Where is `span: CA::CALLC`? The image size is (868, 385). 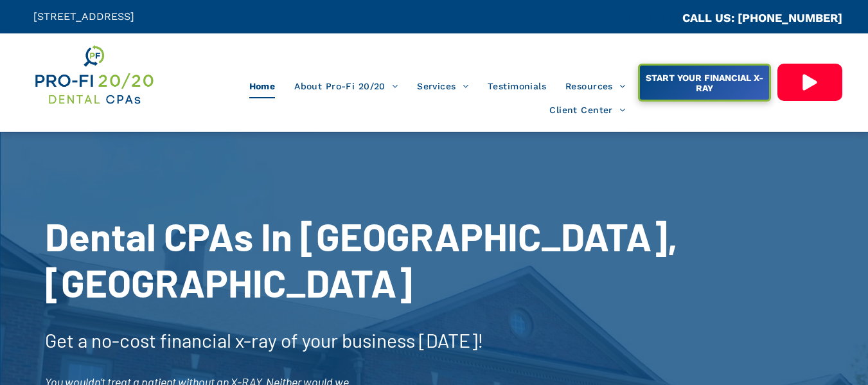
span: CA::CALLC is located at coordinates (655, 18).